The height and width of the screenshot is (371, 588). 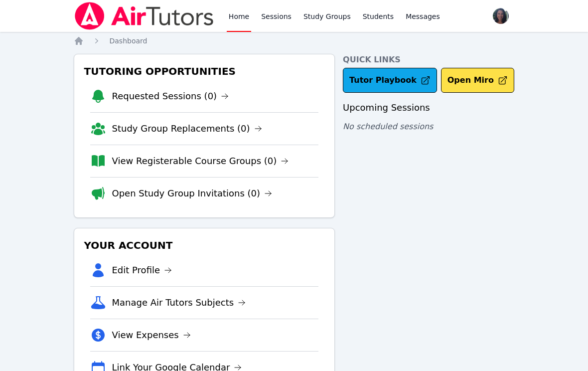 I want to click on nav: Breadcrumb, so click(x=294, y=41).